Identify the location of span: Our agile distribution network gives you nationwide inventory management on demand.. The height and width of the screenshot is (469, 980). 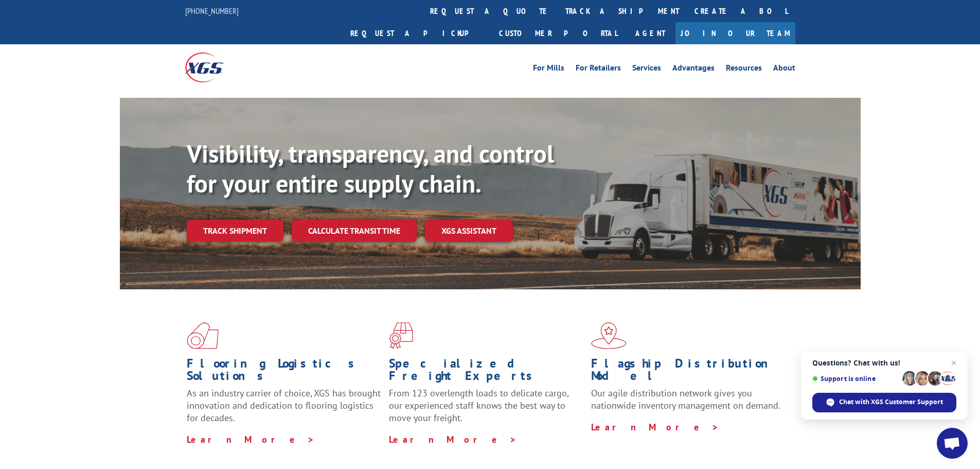
(686, 399).